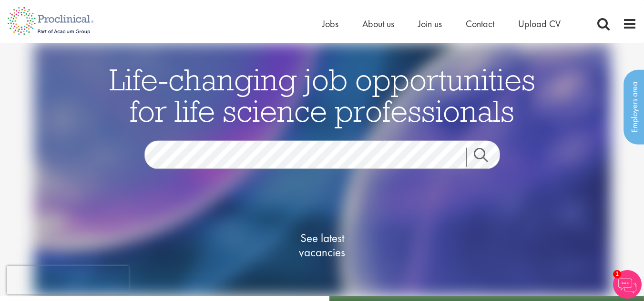 The image size is (644, 301). What do you see at coordinates (322, 246) in the screenshot?
I see `span: See latest vacancies` at bounding box center [322, 246].